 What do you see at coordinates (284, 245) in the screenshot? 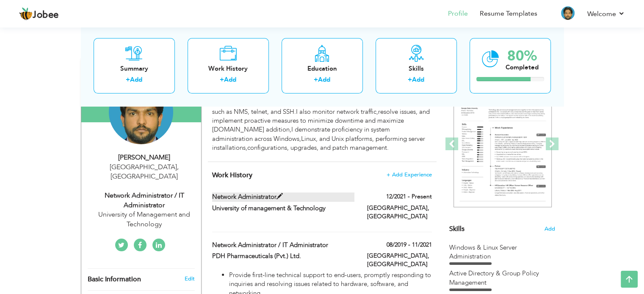
I see `label: Network Administrator / IT Administrator` at bounding box center [284, 245].